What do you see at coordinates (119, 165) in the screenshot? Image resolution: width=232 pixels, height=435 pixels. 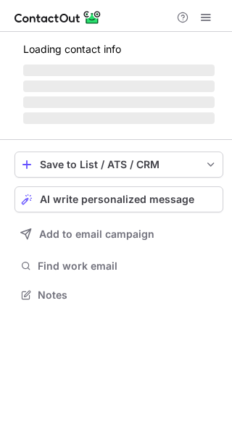 I see `div: Save to List / ATS / CRM` at bounding box center [119, 165].